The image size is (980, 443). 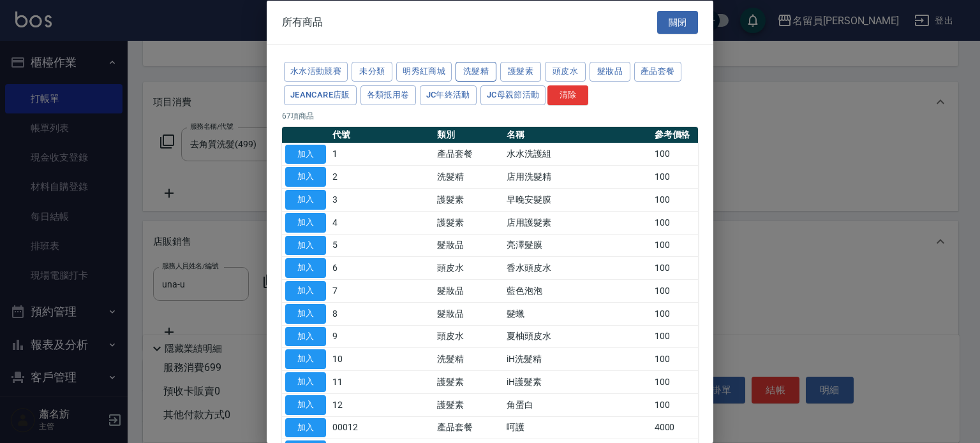 I want to click on td: 8, so click(x=382, y=314).